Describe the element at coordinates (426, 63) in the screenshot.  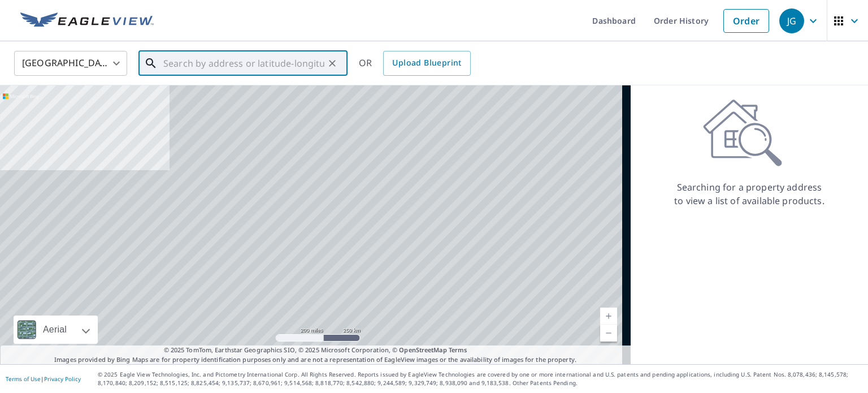
I see `a: Upload Blueprint` at that location.